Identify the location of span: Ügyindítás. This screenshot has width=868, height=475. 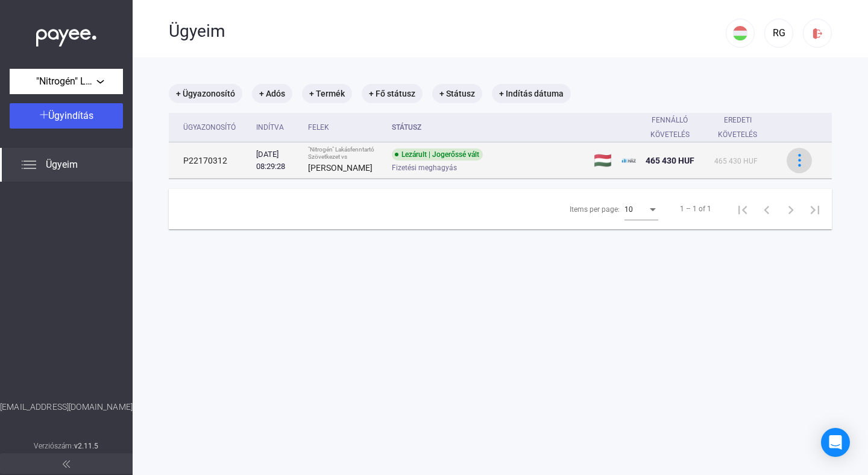
(71, 115).